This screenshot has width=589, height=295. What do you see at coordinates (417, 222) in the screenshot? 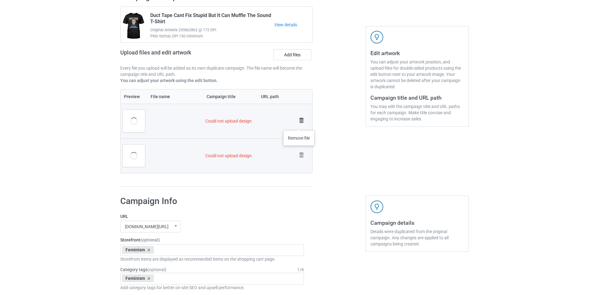
I see `h3: Campaign details` at bounding box center [417, 222].